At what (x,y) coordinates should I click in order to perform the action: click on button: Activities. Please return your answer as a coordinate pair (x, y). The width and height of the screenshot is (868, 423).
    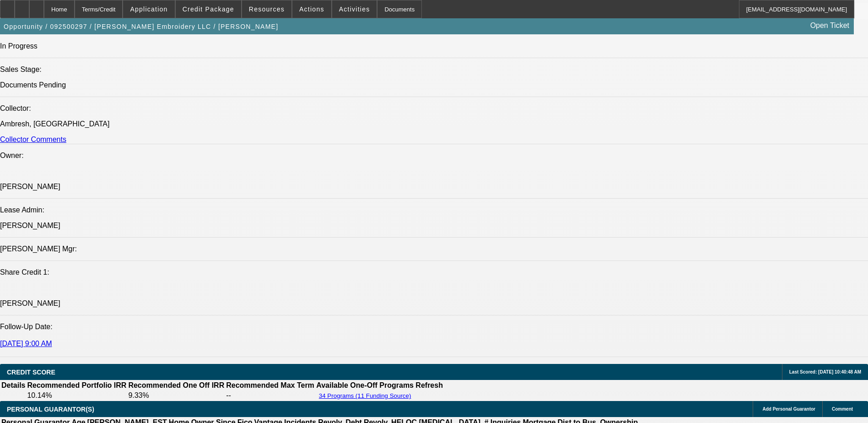
    Looking at the image, I should click on (355, 9).